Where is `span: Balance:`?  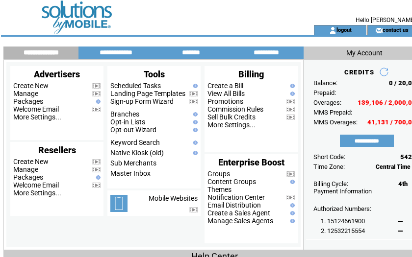
span: Balance: is located at coordinates (325, 83).